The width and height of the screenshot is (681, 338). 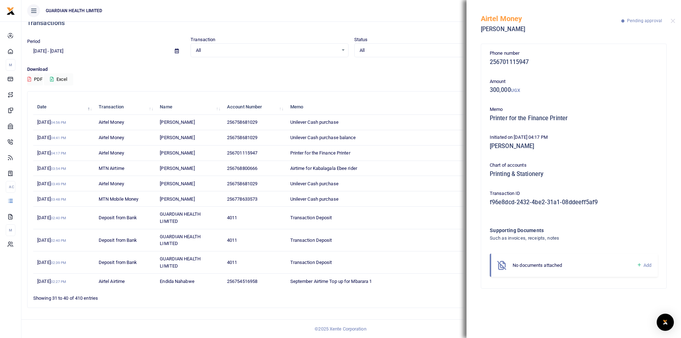 What do you see at coordinates (112, 281) in the screenshot?
I see `span: Airtel Airtime` at bounding box center [112, 281].